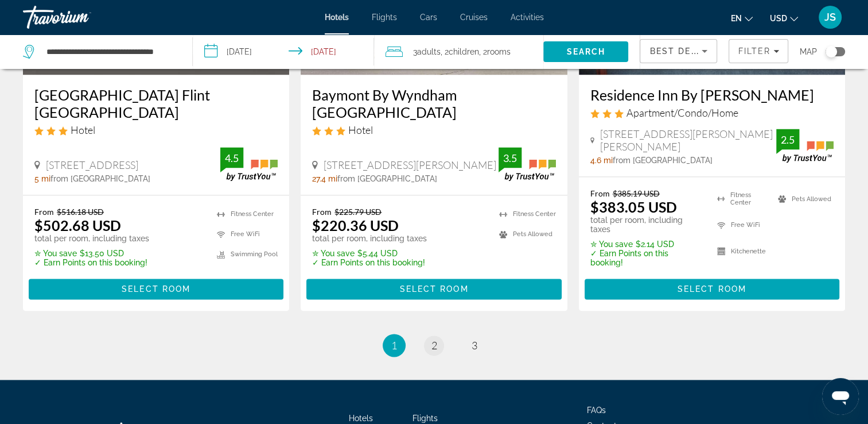 The image size is (868, 424). I want to click on div: 4.5, so click(232, 158).